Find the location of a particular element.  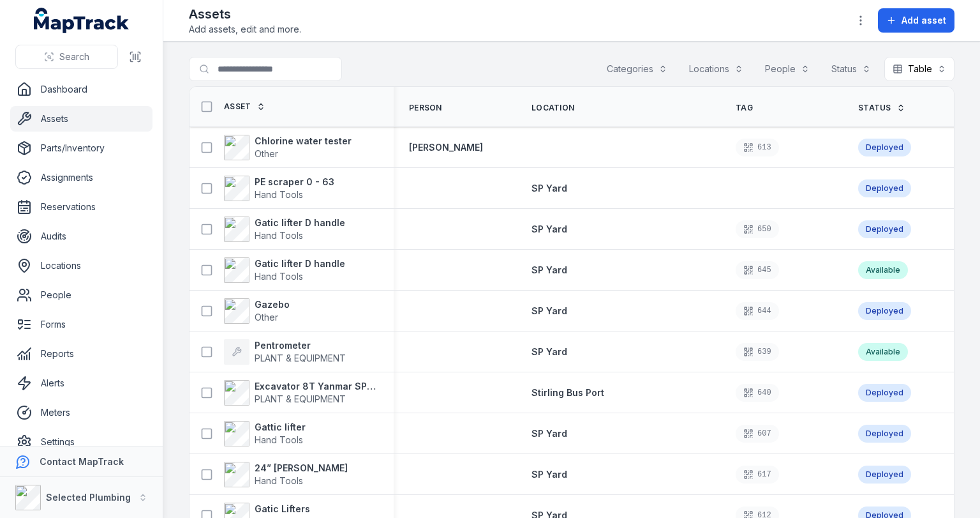

a: Reservations is located at coordinates (81, 207).